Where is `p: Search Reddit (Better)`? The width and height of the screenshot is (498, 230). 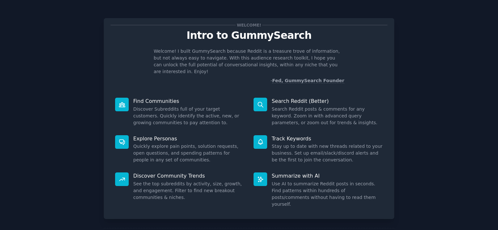 p: Search Reddit (Better) is located at coordinates (327, 101).